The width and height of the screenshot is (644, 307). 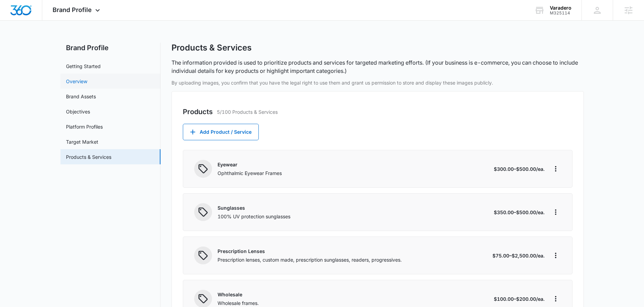 I want to click on p: Sunglasses, so click(x=353, y=208).